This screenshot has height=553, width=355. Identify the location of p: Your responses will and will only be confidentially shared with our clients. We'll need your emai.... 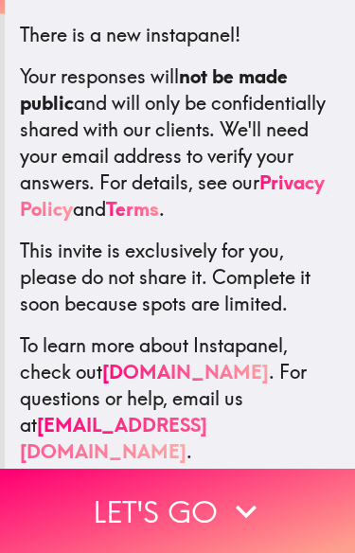
(180, 143).